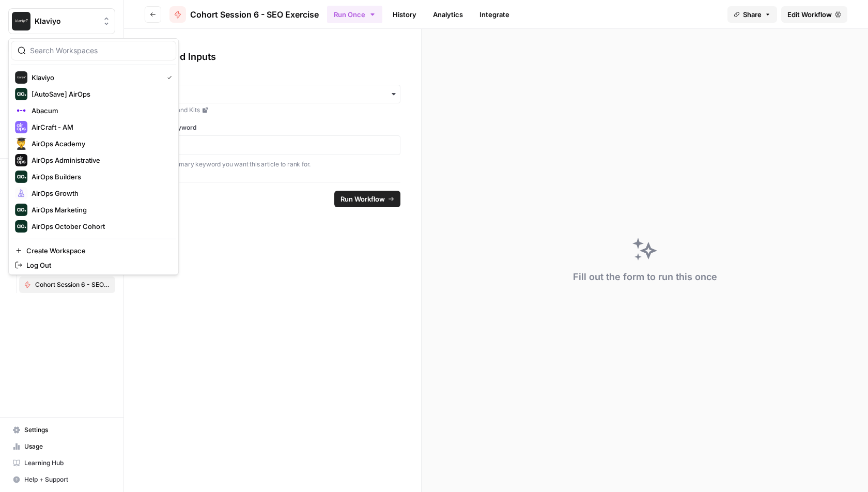 The image size is (868, 492). What do you see at coordinates (21, 144) in the screenshot?
I see `img: AirOps Academy Logo` at bounding box center [21, 144].